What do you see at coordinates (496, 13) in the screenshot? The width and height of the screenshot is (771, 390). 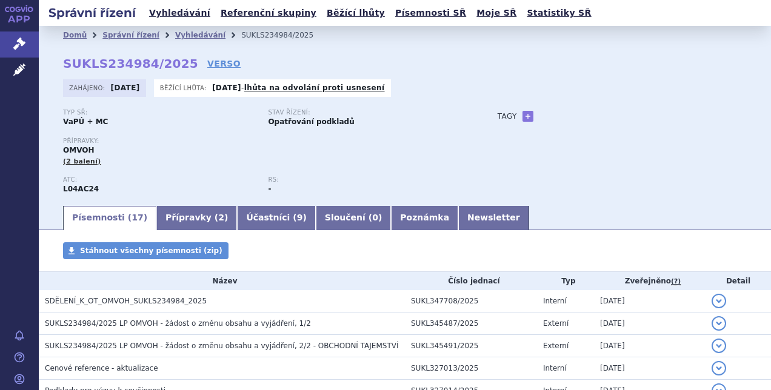 I see `a: Moje SŘ` at bounding box center [496, 13].